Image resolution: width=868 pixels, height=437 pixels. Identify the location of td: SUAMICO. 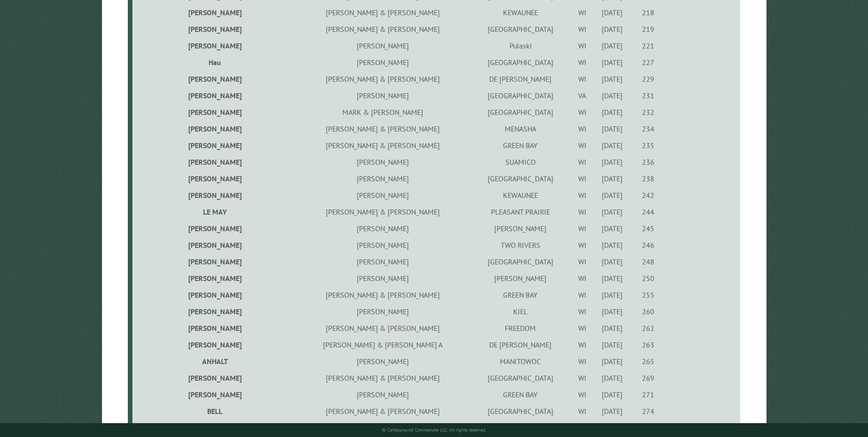
(520, 162).